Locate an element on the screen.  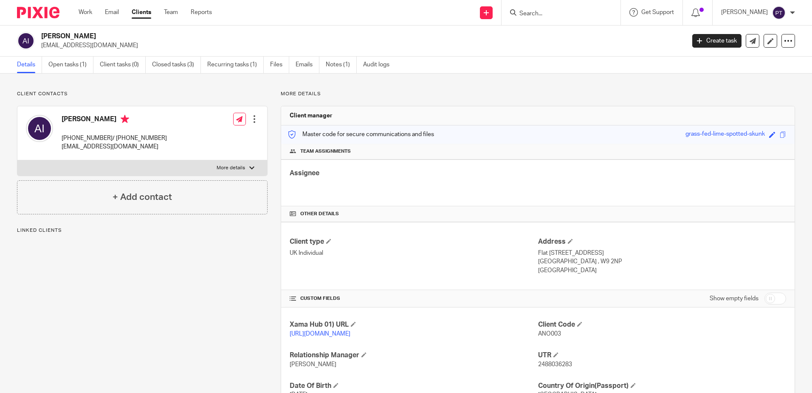
span: 2488036283 is located at coordinates (555, 364).